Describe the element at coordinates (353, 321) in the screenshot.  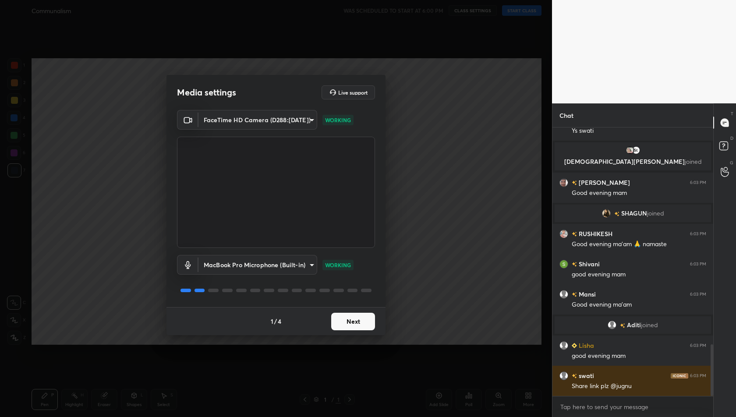
I see `button: Next` at that location.